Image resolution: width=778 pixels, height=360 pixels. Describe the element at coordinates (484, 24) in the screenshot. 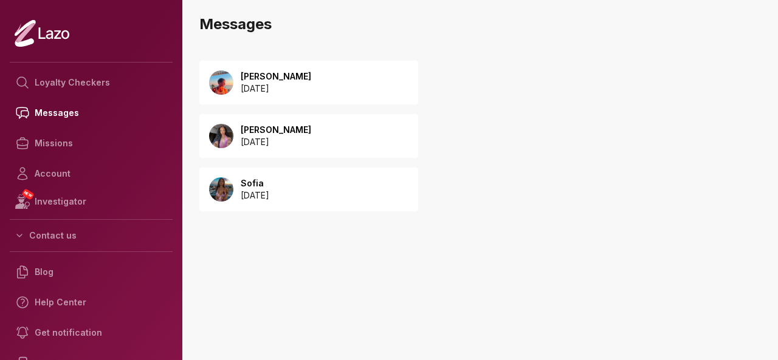

I see `h3: Messages` at that location.